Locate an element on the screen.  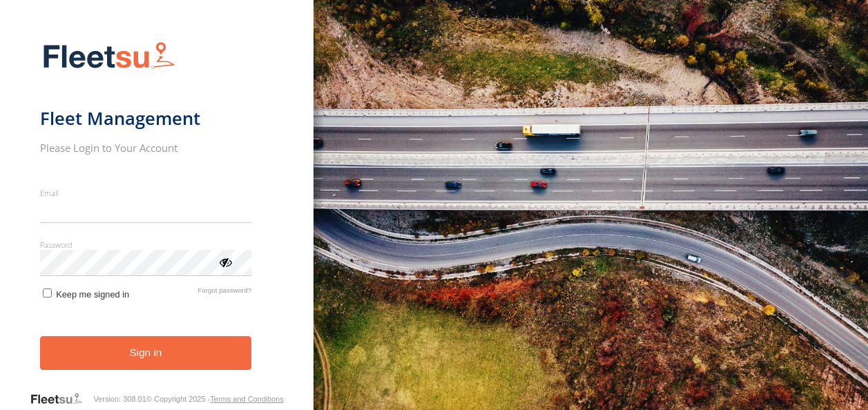
a: Forgot password? is located at coordinates (224, 293).